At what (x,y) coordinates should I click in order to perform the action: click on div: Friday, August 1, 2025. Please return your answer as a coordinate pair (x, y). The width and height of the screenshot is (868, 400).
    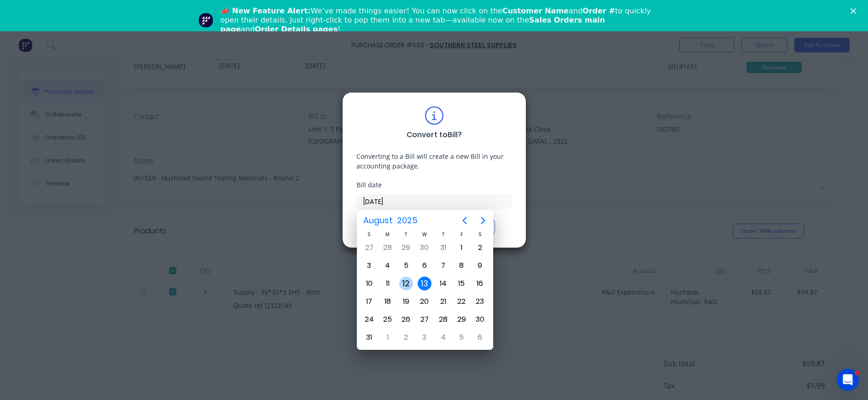
    Looking at the image, I should click on (461, 248).